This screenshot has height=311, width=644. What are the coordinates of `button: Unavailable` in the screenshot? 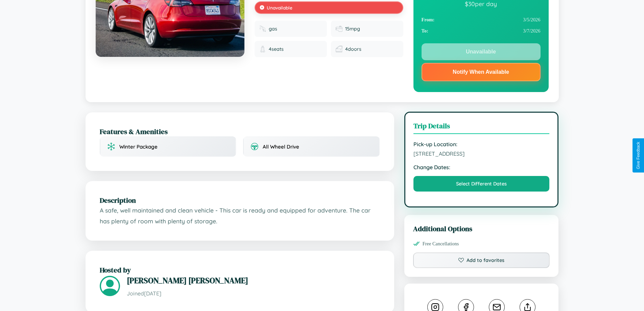 It's located at (481, 52).